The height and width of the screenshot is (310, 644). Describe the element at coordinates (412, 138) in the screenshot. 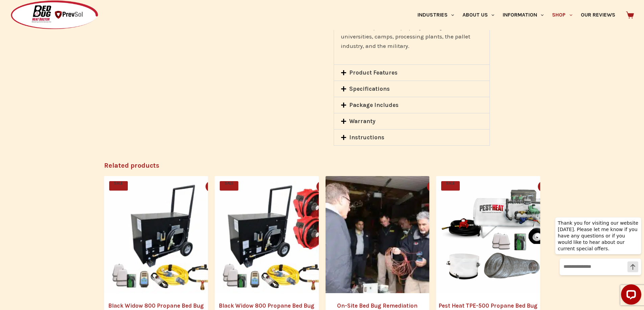

I see `div: Instructions` at that location.